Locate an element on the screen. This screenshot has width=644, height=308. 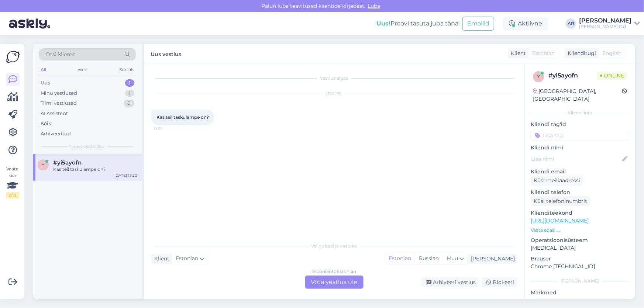
p: Operatsioonisüsteem is located at coordinates (580, 240).